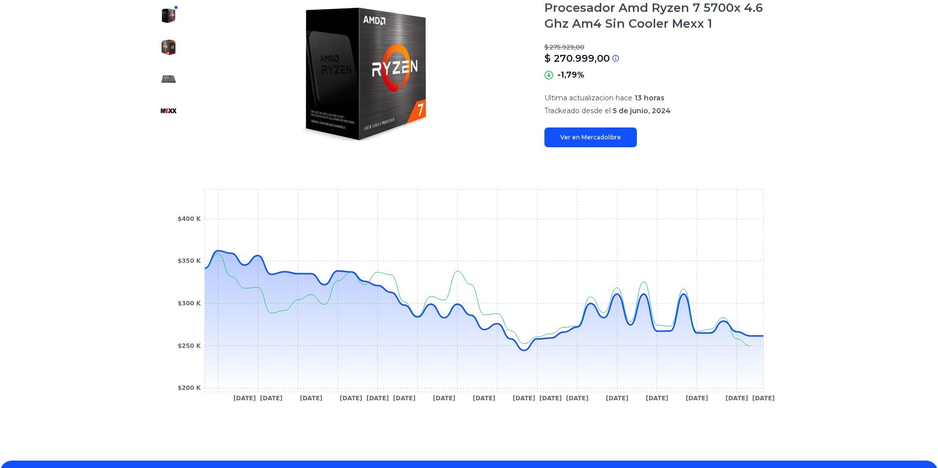  I want to click on p: -1,79%, so click(570, 75).